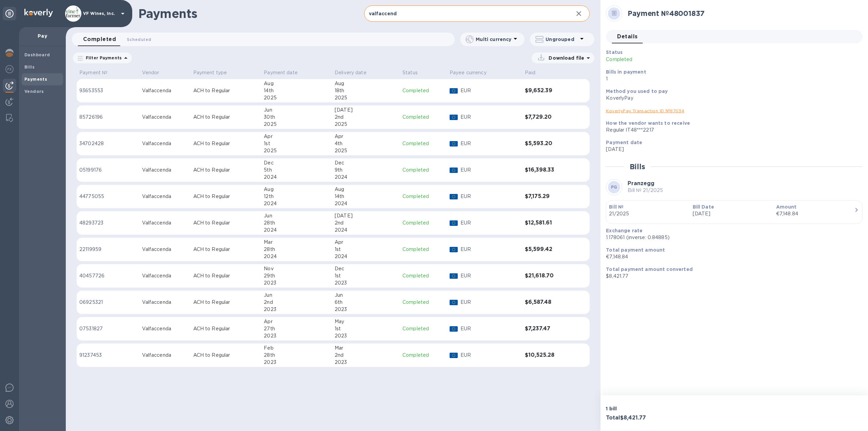 This screenshot has width=868, height=431. Describe the element at coordinates (548, 249) in the screenshot. I see `h3: $5,599.42` at that location.